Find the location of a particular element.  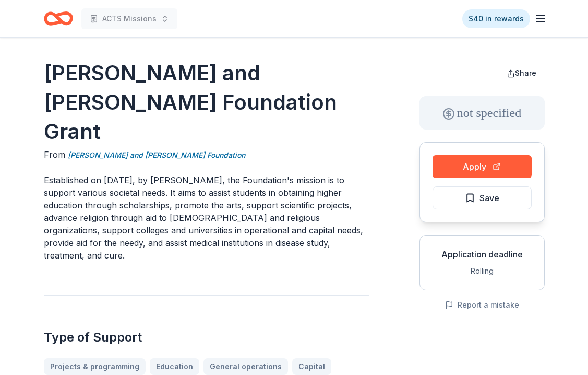

div: not specified is located at coordinates (483, 112).